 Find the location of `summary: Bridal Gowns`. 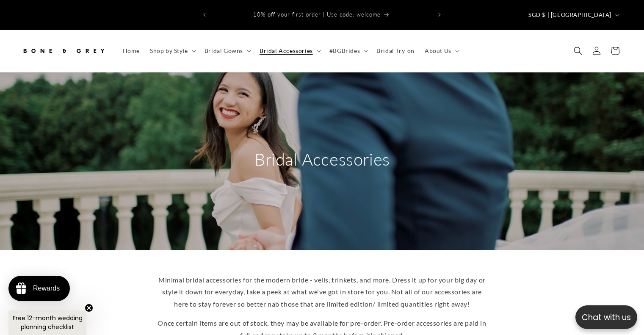

summary: Bridal Gowns is located at coordinates (227, 51).